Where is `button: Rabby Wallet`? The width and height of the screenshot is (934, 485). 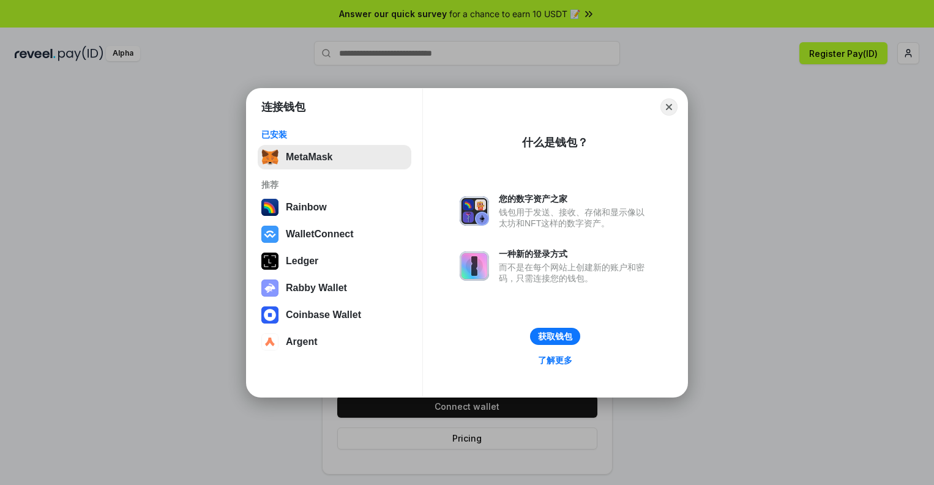 button: Rabby Wallet is located at coordinates (334, 288).